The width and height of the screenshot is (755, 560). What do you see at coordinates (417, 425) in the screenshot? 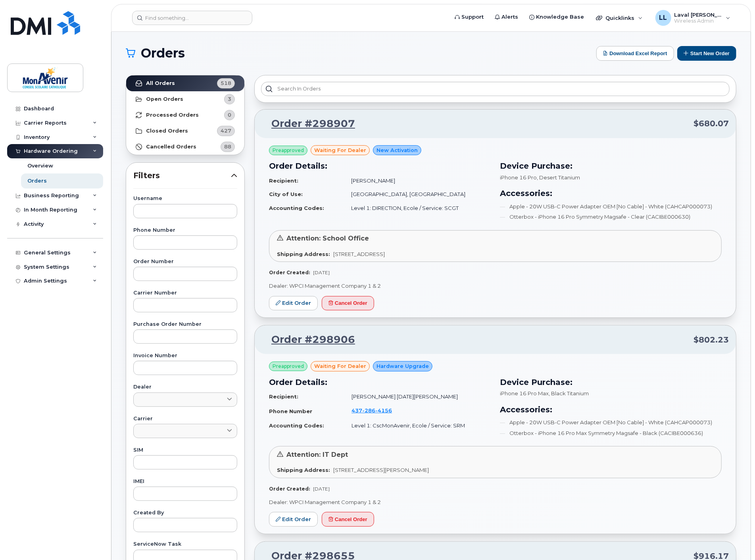
I see `td: Level 1: CscMonAvenir, Ecole / Service: SRM` at bounding box center [417, 425].